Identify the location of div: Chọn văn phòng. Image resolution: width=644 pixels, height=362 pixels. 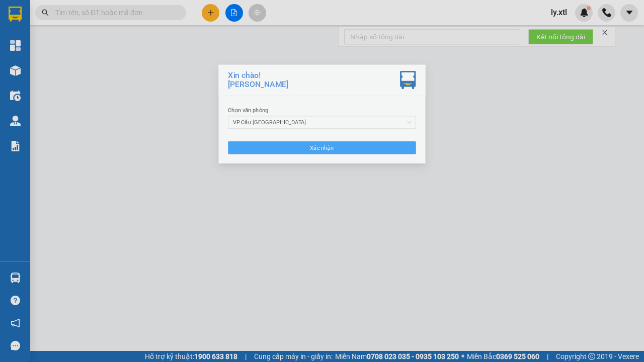
(322, 108).